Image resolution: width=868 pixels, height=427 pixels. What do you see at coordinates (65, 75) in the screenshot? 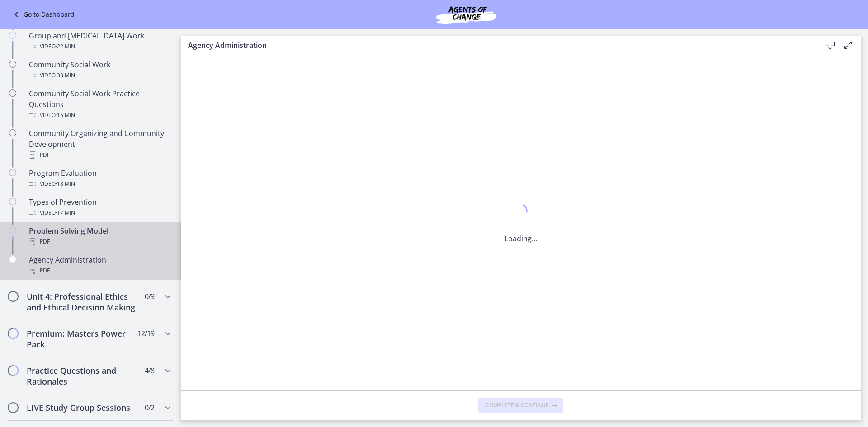
I see `span: · 33 min` at bounding box center [65, 75].